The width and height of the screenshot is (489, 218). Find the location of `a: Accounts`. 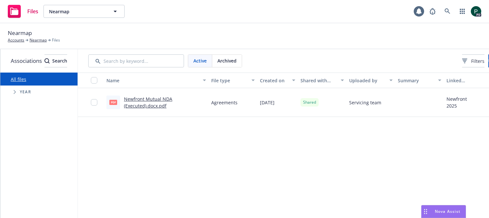

a: Accounts is located at coordinates (16, 40).